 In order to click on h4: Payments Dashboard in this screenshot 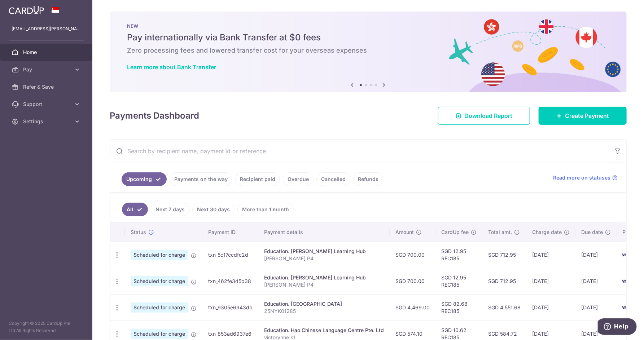, I will do `click(154, 116)`.